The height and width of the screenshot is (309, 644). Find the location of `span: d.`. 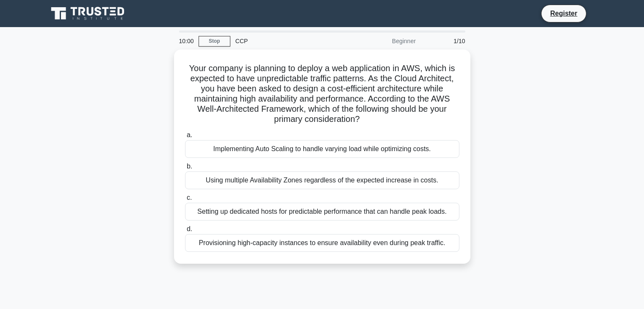

span: d. is located at coordinates (189, 229).